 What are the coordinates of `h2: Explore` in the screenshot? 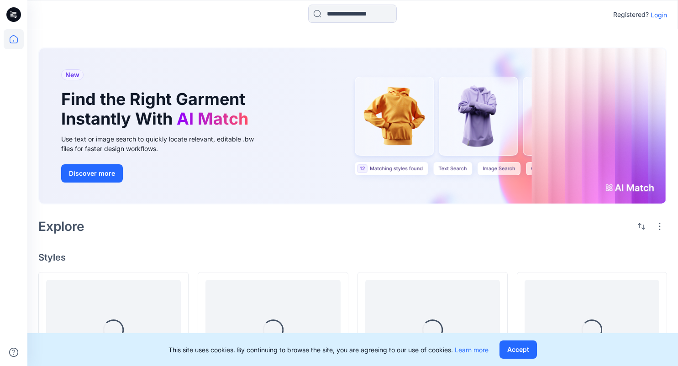 It's located at (61, 226).